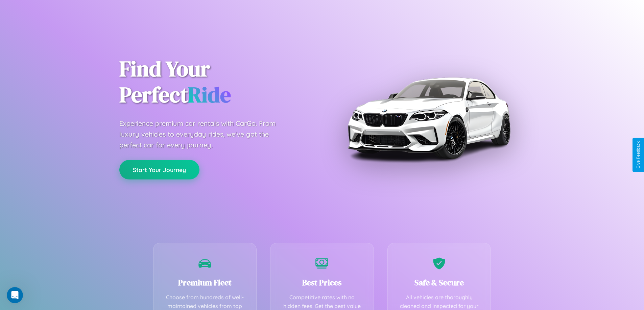  What do you see at coordinates (204, 135) in the screenshot?
I see `p: Experience premium car rentals with CarGo. From luxury vehicles to everyday rides, we've got the ...` at bounding box center [204, 135].